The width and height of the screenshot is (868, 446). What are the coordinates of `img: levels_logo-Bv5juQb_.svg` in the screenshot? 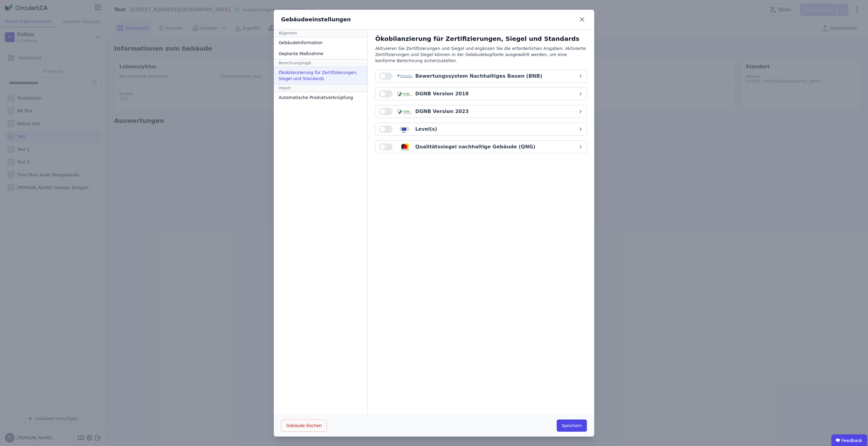 It's located at (405, 129).